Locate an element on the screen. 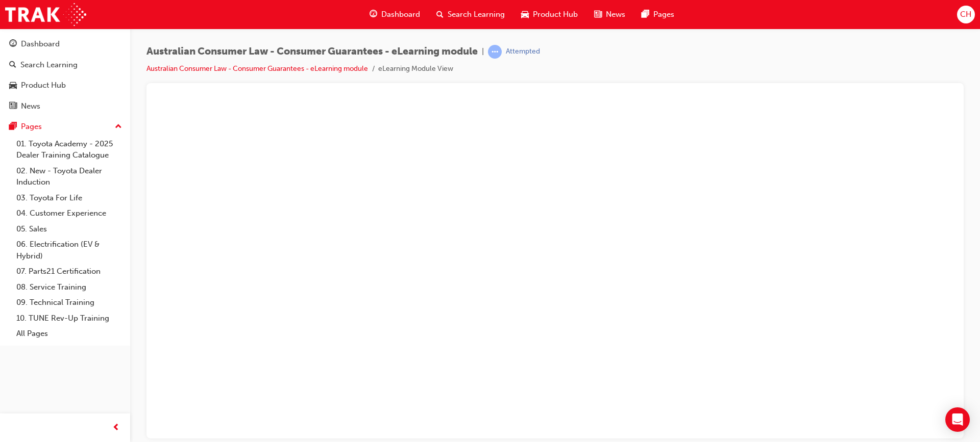  img: Trak is located at coordinates (46, 14).